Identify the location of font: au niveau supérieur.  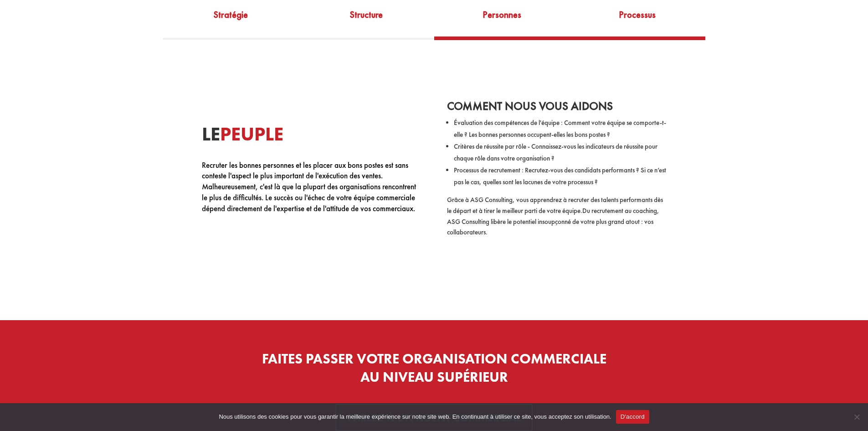
(434, 376).